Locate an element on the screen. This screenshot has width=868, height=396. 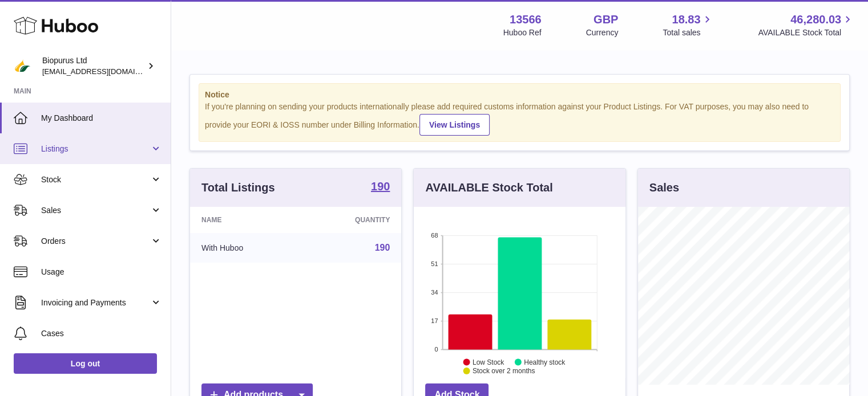
span: 46,280.03 is located at coordinates (816, 19).